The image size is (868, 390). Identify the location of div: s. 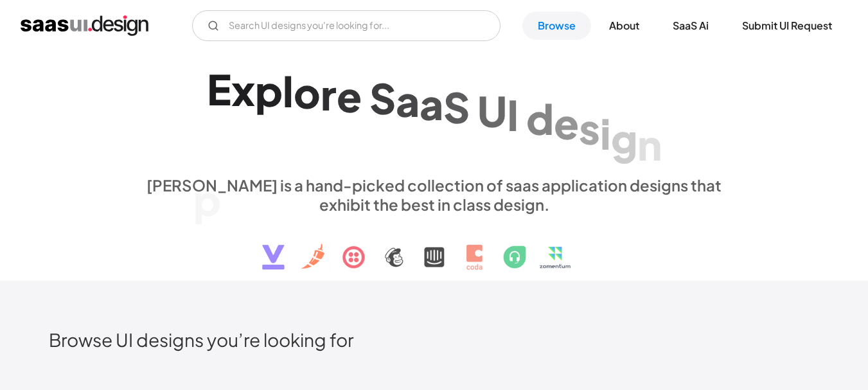
(589, 127).